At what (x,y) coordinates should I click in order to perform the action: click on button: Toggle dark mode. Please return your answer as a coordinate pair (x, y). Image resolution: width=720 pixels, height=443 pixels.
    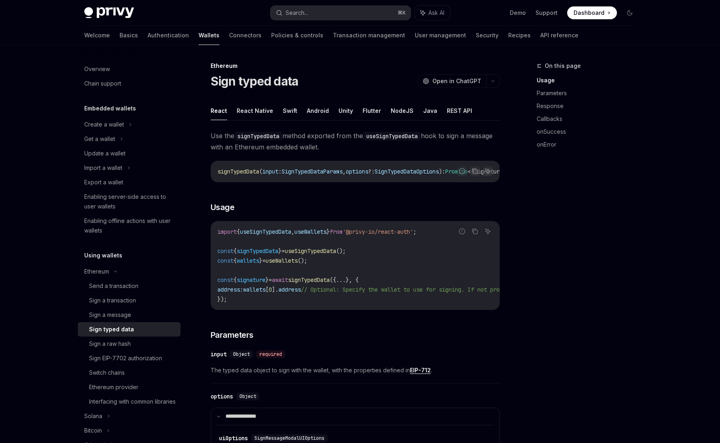
    Looking at the image, I should click on (630, 13).